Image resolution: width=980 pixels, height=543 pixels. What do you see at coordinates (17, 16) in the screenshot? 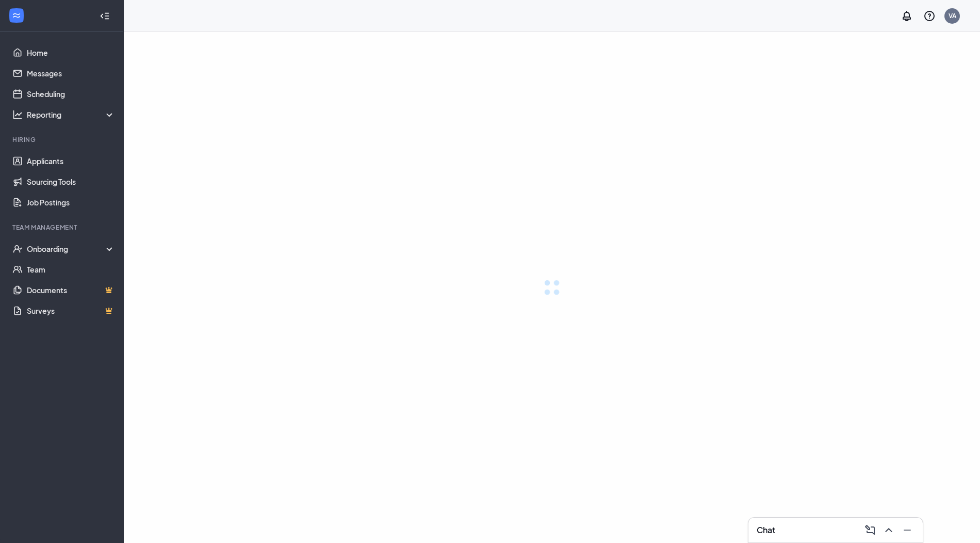
I see `svg: WorkstreamLogo` at bounding box center [17, 16].